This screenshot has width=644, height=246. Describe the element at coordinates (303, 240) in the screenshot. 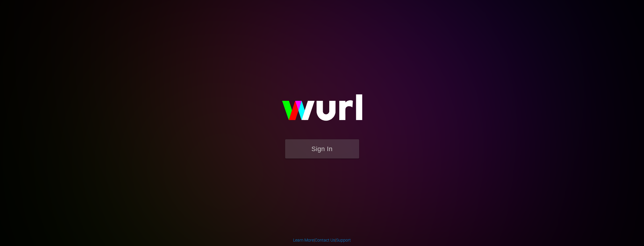

I see `a: Learn More` at that location.